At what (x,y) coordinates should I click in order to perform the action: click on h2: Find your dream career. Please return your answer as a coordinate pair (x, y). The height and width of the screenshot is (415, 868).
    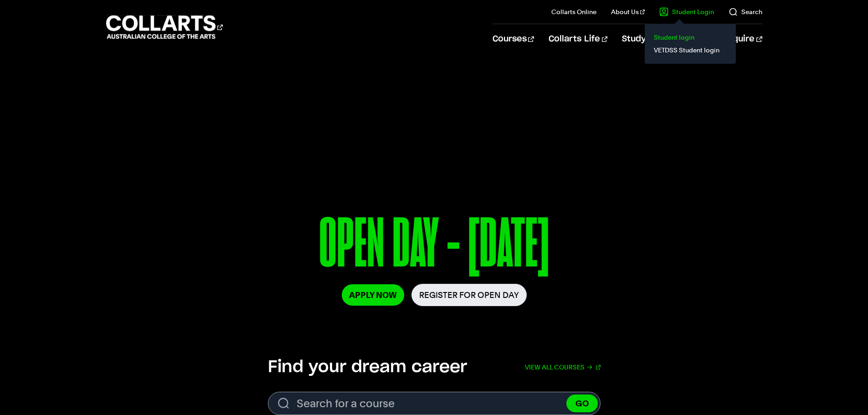
    Looking at the image, I should click on (367, 367).